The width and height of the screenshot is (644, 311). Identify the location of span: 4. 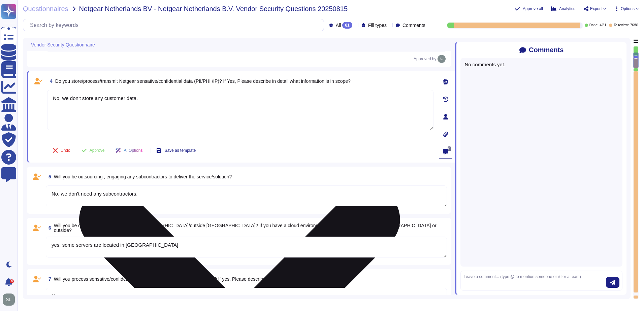
(50, 81).